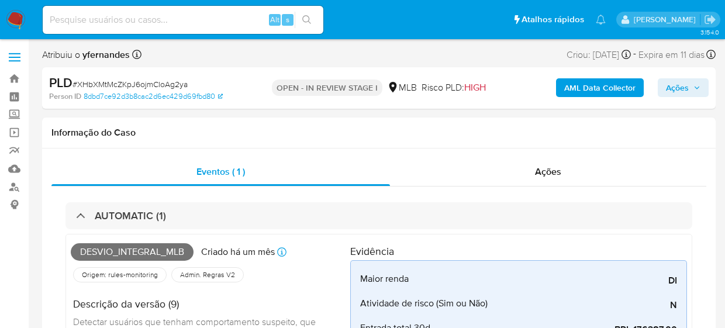 Image resolution: width=725 pixels, height=328 pixels. What do you see at coordinates (402, 88) in the screenshot?
I see `div: MLB` at bounding box center [402, 88].